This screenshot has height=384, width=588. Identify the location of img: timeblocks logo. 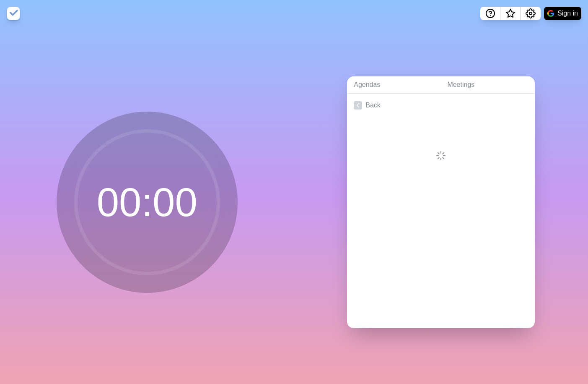
(13, 13).